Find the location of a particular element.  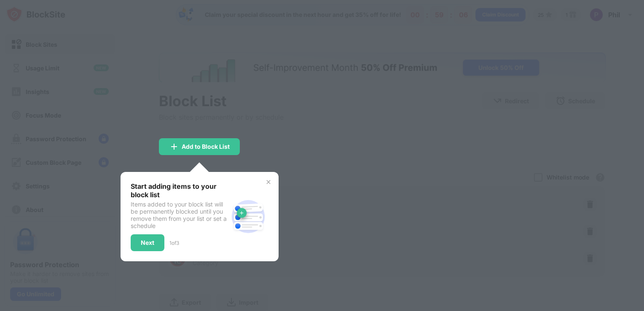

div: Add to Block List is located at coordinates (206, 147).